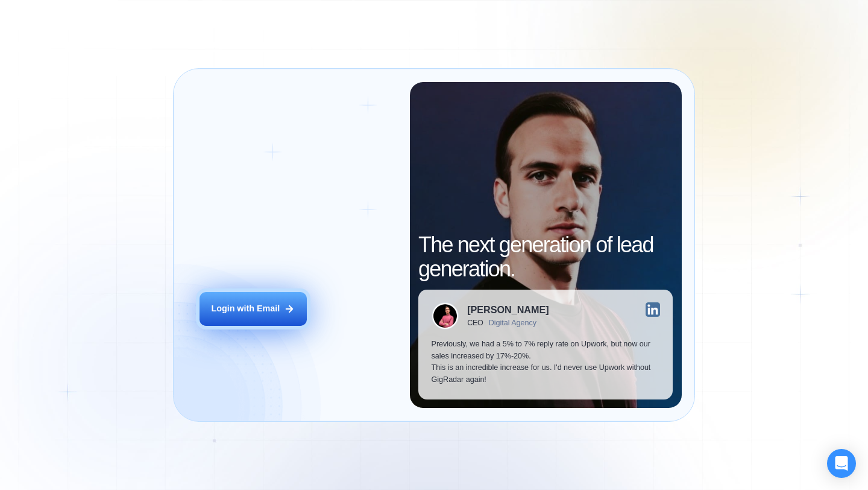  Describe the element at coordinates (842, 463) in the screenshot. I see `div: Open Intercom Messenger` at that location.